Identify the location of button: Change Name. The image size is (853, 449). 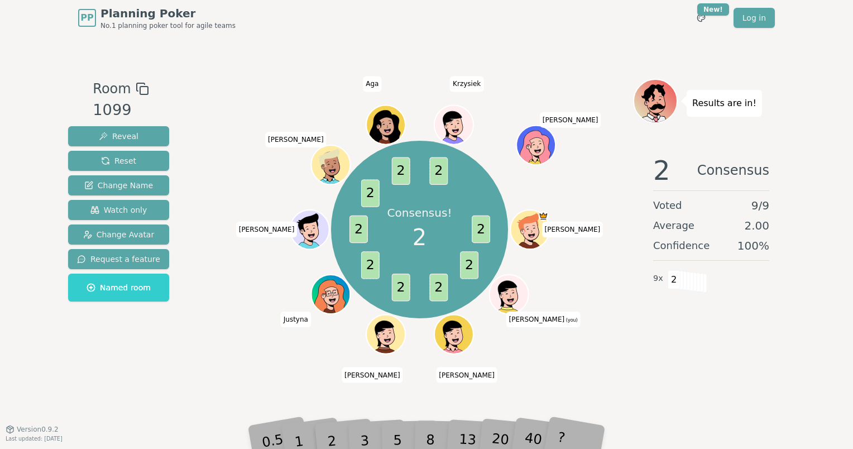
(118, 185).